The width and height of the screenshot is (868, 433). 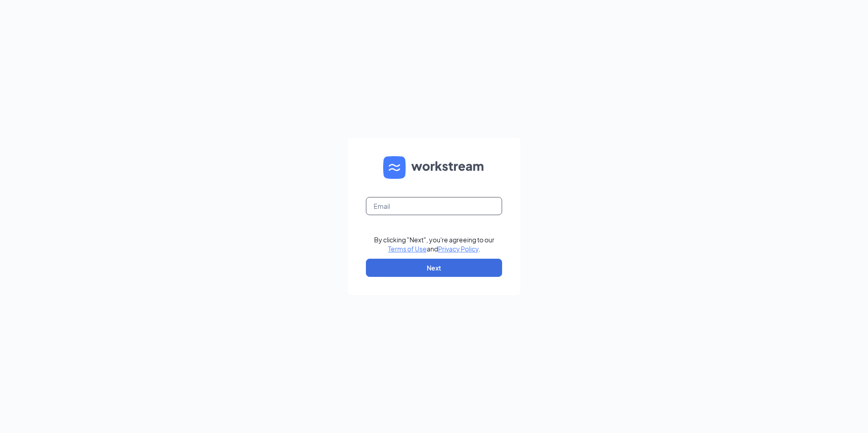 What do you see at coordinates (458, 249) in the screenshot?
I see `a: Privacy Policy` at bounding box center [458, 249].